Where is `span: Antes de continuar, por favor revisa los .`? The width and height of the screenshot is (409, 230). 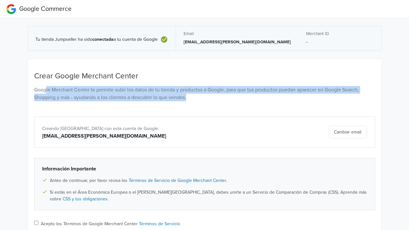 span: Antes de continuar, por favor revisa los . is located at coordinates (138, 181).